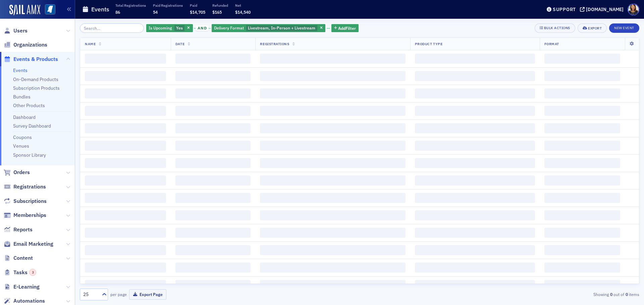 This screenshot has width=644, height=305. I want to click on a: Content, so click(18, 258).